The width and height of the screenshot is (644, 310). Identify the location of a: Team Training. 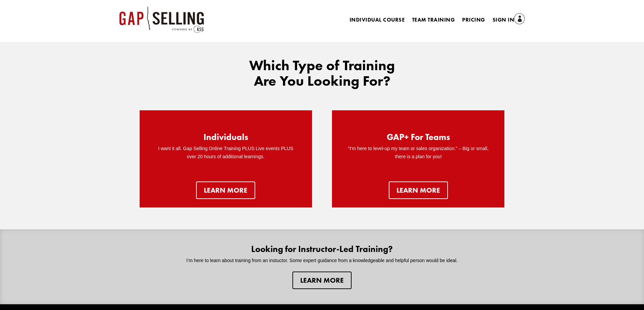
(434, 21).